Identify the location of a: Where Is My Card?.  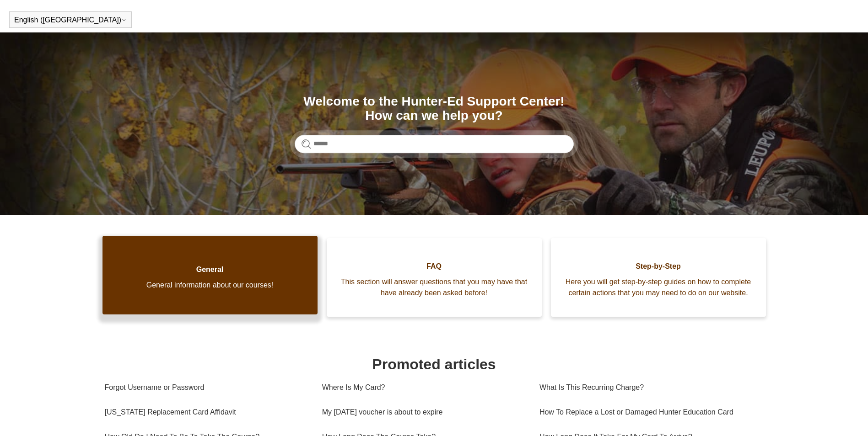
(423, 387).